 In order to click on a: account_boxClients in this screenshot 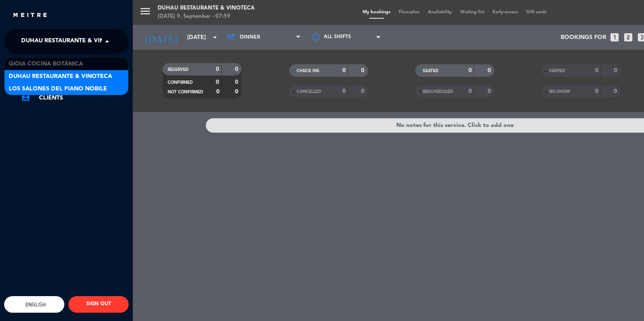, I will do `click(75, 98)`.